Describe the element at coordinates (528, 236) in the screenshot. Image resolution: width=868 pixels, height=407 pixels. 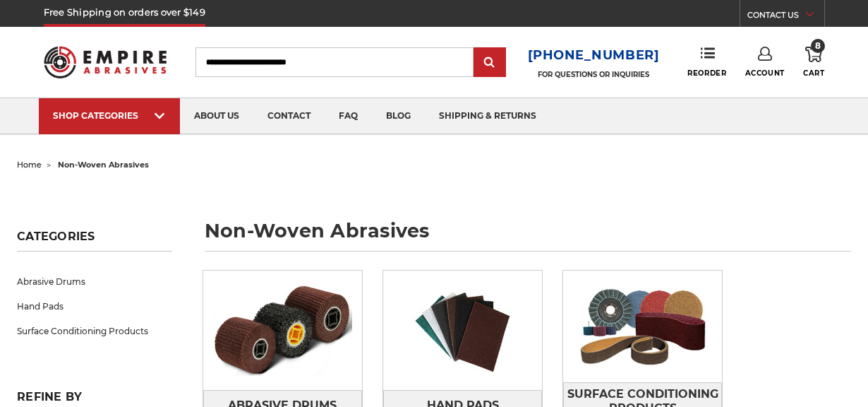
I see `h1: non-woven abrasives` at that location.